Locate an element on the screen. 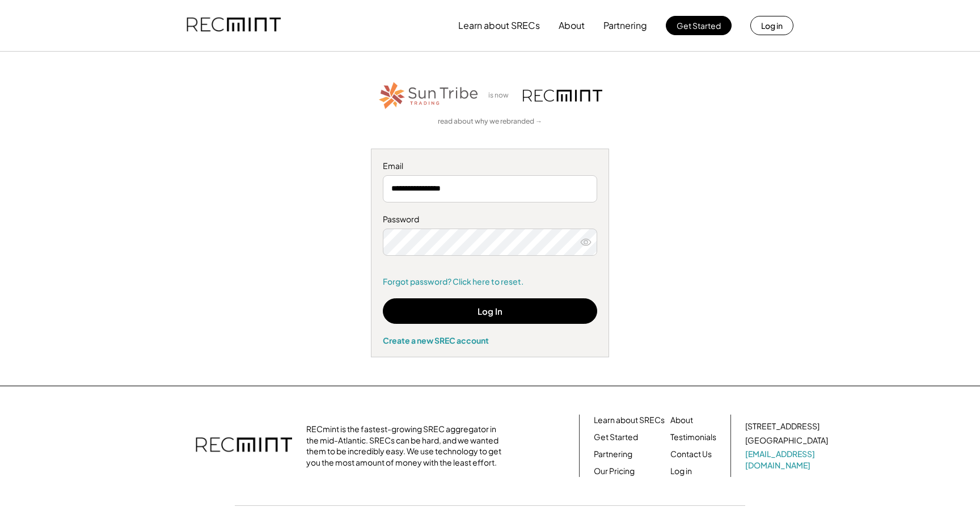  a: Our Pricing is located at coordinates (614, 472).